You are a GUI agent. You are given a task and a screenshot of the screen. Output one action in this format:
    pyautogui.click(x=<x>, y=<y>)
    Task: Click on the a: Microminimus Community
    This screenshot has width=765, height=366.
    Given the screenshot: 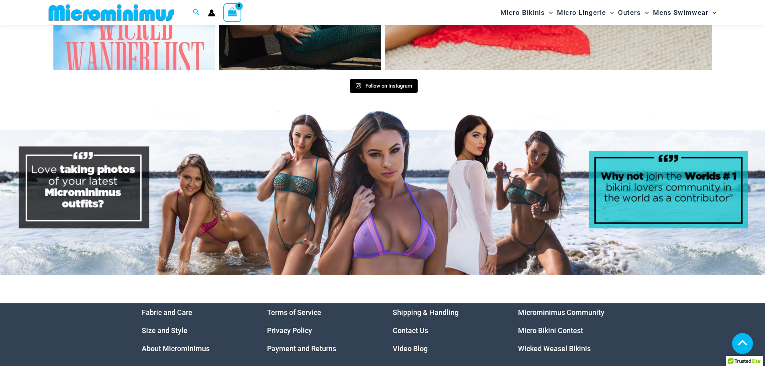 What is the action you would take?
    pyautogui.click(x=561, y=312)
    